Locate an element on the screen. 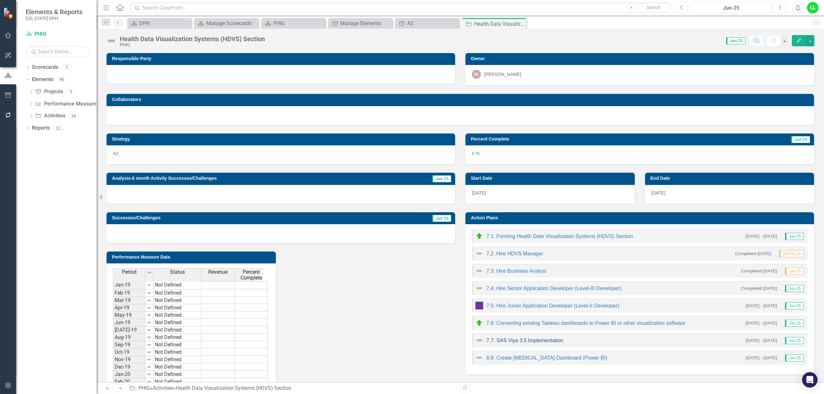 This screenshot has height=394, width=824. h3: Owner is located at coordinates (641, 59).